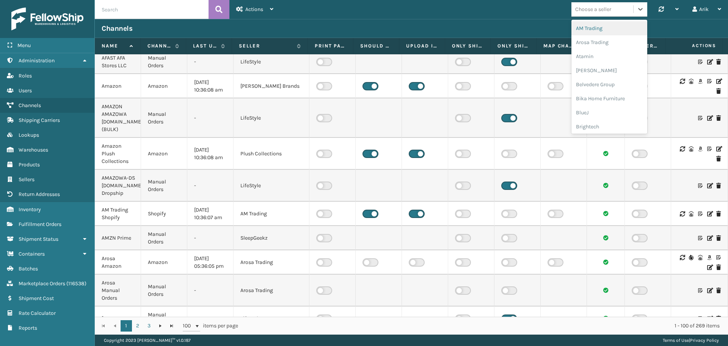  I want to click on div: Arosa Amazon, so click(118, 262).